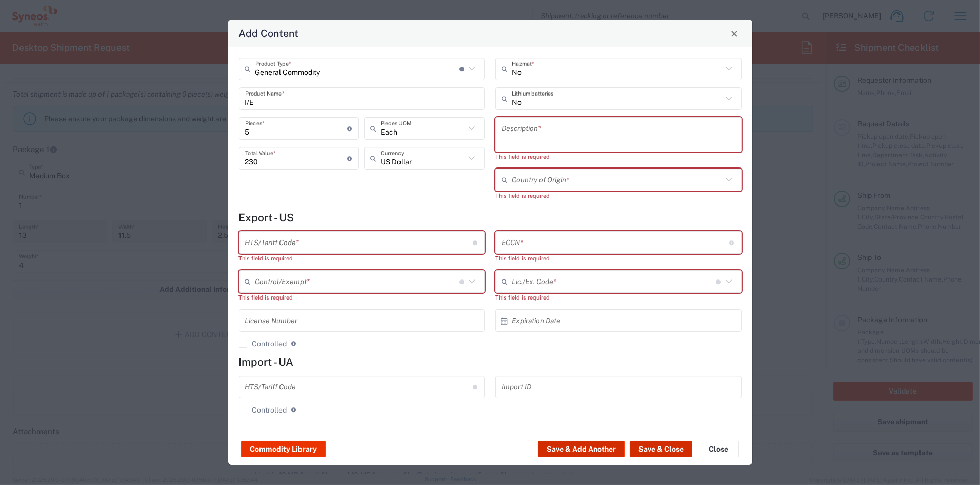 The height and width of the screenshot is (485, 980). What do you see at coordinates (283, 449) in the screenshot?
I see `button: Commodity Library` at bounding box center [283, 449].